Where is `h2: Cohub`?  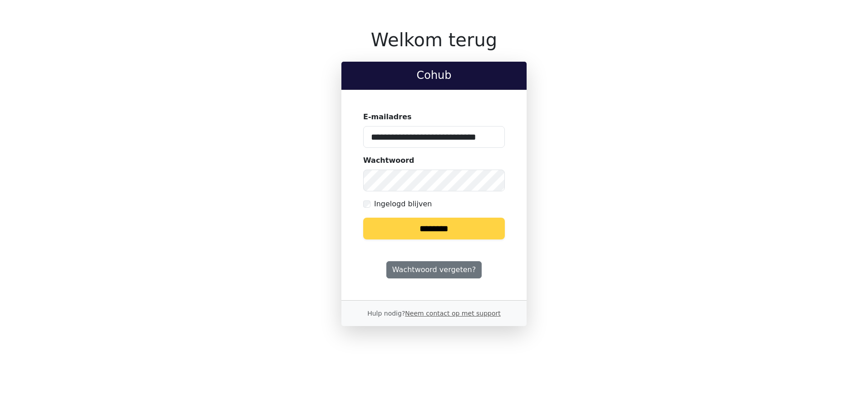 h2: Cohub is located at coordinates (434, 76).